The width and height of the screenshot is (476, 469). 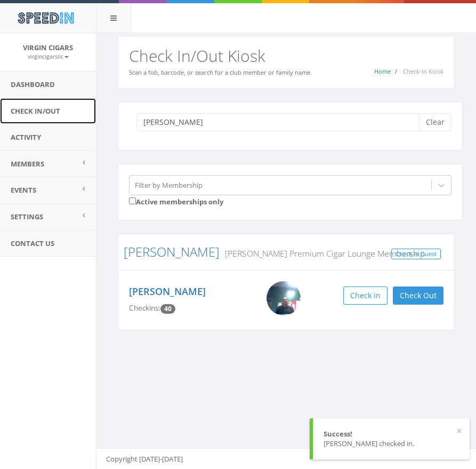 What do you see at coordinates (423, 71) in the screenshot?
I see `span: Check-In Kiosk` at bounding box center [423, 71].